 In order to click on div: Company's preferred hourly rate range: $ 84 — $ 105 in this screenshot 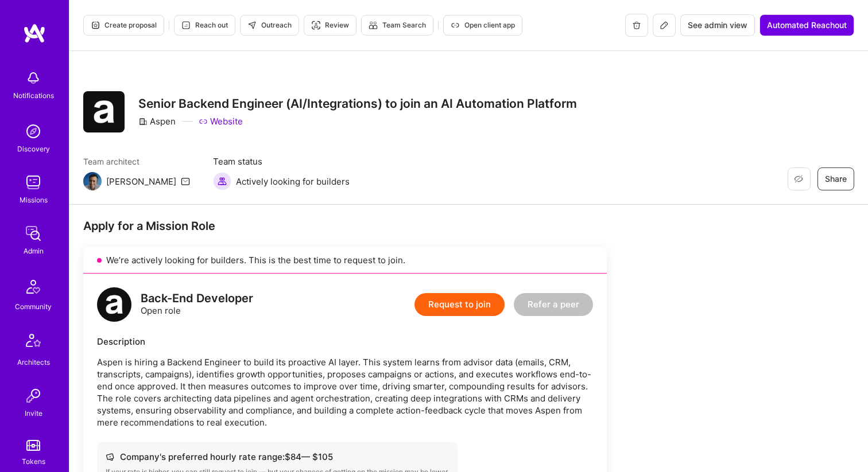, I will do `click(277, 457)`.